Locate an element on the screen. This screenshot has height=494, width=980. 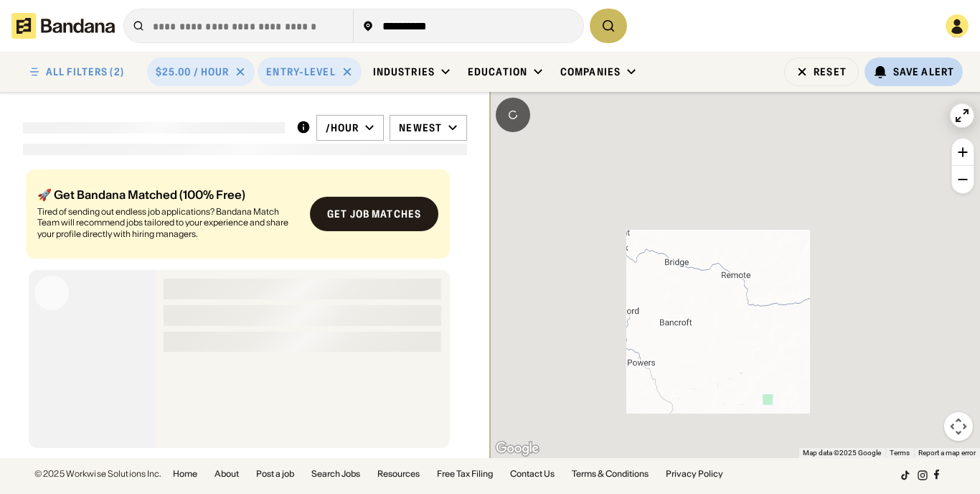
div: Tired of sending out endless job applications? Bandana Match Team will recommend jobs tailored to... is located at coordinates (168, 222).